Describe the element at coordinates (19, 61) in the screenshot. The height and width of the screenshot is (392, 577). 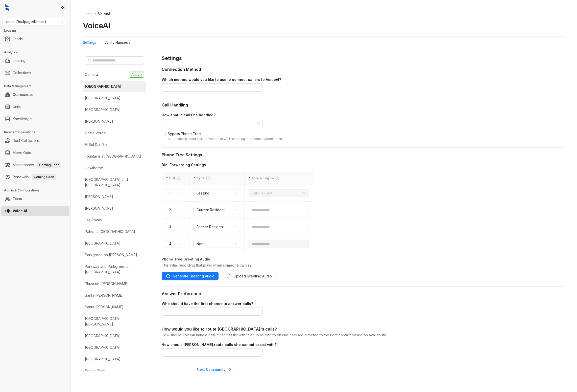
I see `a: Leasing` at that location.